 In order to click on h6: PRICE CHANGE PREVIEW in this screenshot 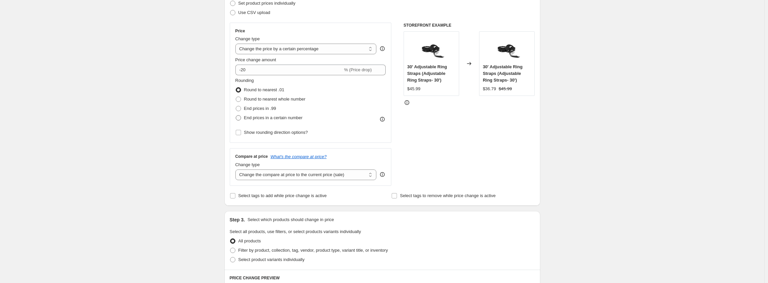, I will do `click(382, 278)`.